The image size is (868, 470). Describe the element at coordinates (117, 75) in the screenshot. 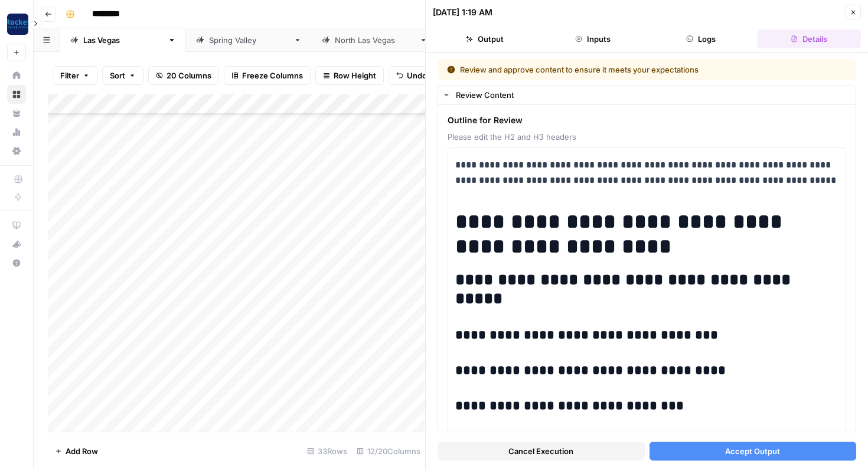

I see `span: Sort` at that location.